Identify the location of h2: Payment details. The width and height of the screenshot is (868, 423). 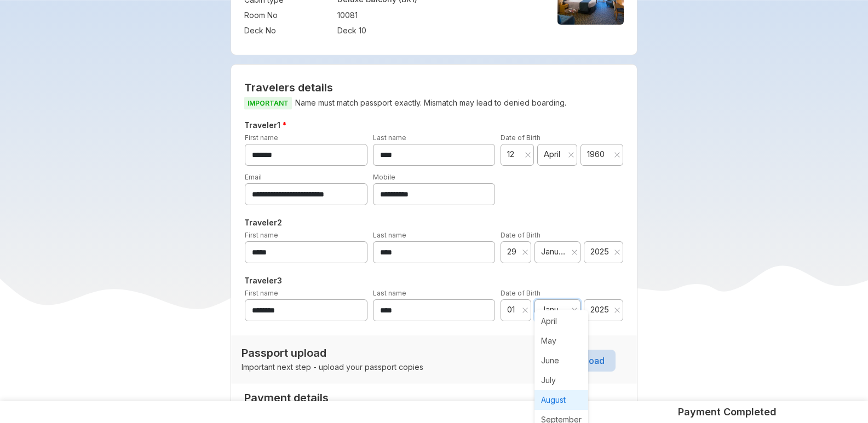
(352, 398).